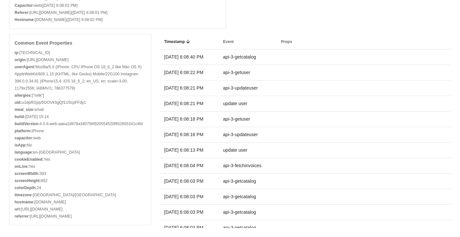 Image resolution: width=460 pixels, height=237 pixels. Describe the element at coordinates (24, 153) in the screenshot. I see `strong: language:` at that location.